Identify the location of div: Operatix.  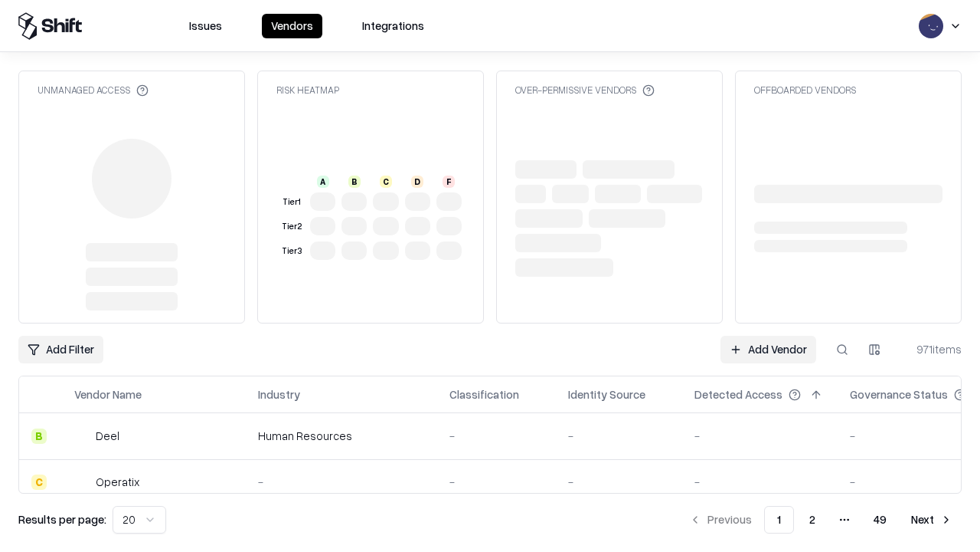
(117, 481).